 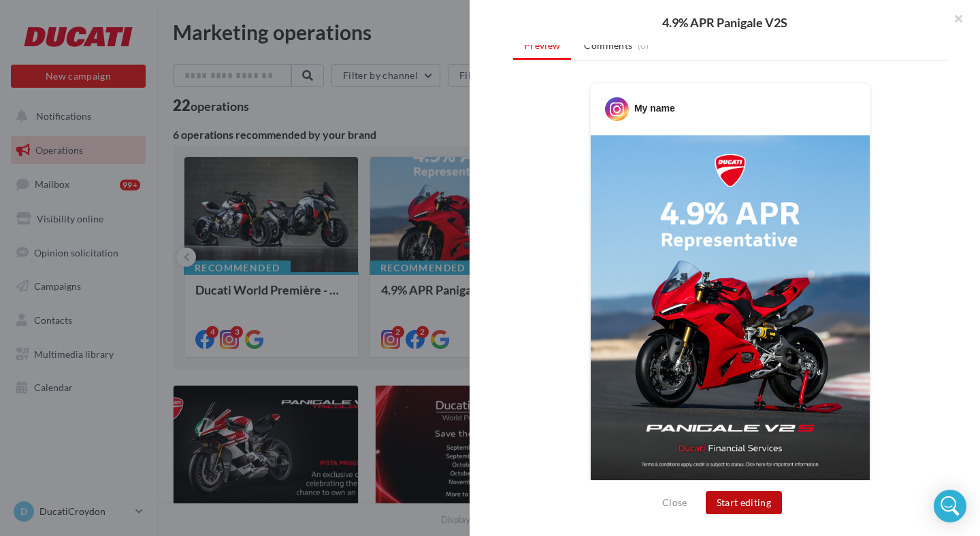 What do you see at coordinates (744, 503) in the screenshot?
I see `button: Start editing` at bounding box center [744, 503].